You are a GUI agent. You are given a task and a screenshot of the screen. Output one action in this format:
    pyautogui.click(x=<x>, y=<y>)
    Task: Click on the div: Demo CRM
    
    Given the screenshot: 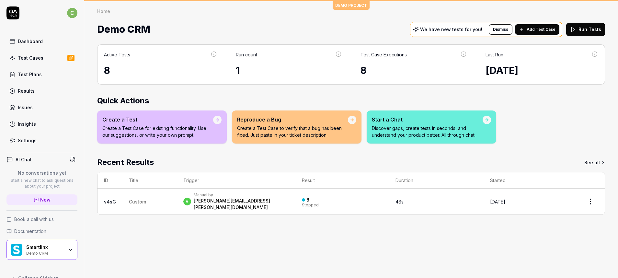 What is the action you would take?
    pyautogui.click(x=45, y=253)
    